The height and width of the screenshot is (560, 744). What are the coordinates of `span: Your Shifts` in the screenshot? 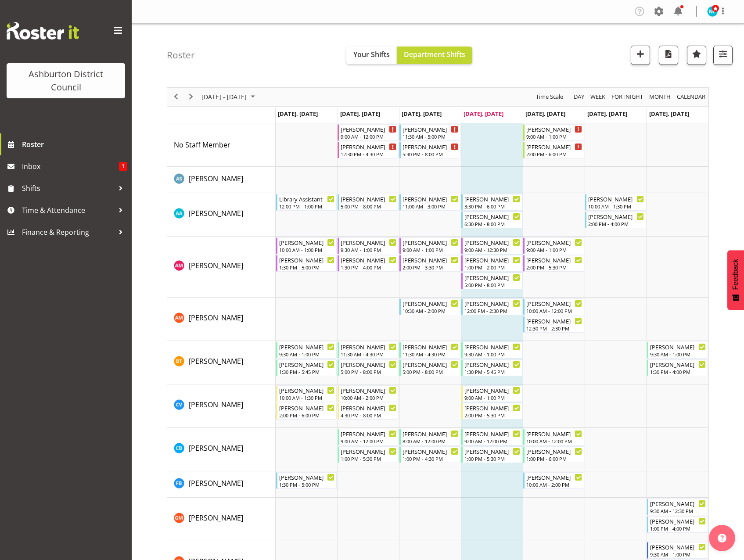 It's located at (372, 54).